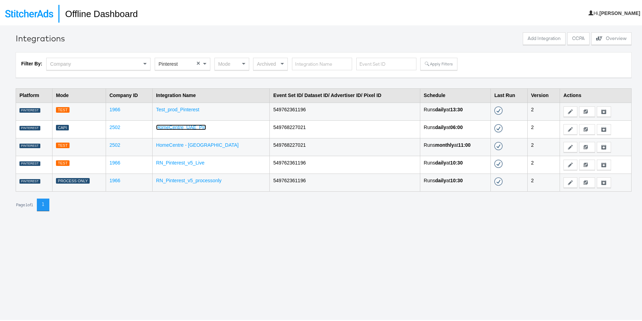 The height and width of the screenshot is (321, 642). I want to click on div: Company, so click(98, 63).